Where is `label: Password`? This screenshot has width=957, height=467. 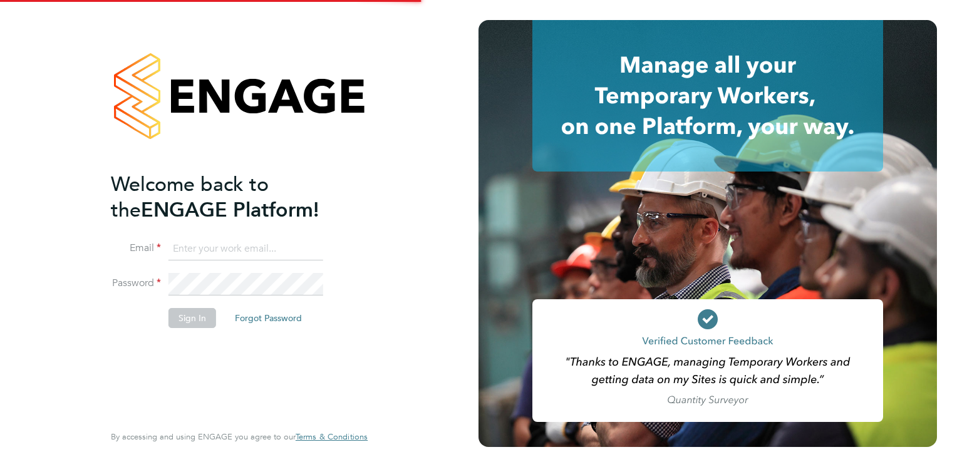 label: Password is located at coordinates (136, 283).